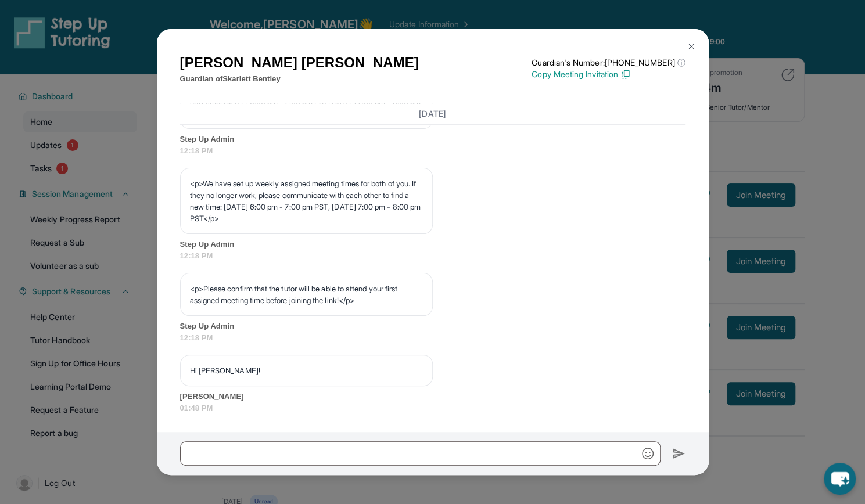 This screenshot has width=865, height=504. Describe the element at coordinates (681, 62) in the screenshot. I see `span: ⓘ` at that location.